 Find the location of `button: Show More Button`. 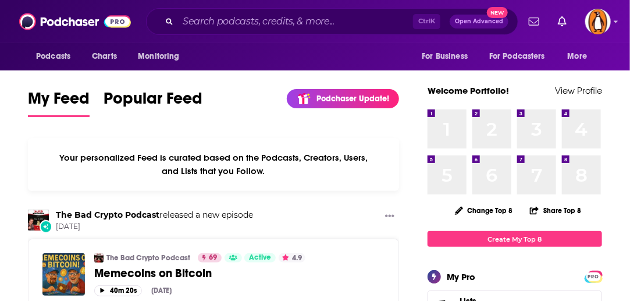

button: Show More Button is located at coordinates (390, 216).